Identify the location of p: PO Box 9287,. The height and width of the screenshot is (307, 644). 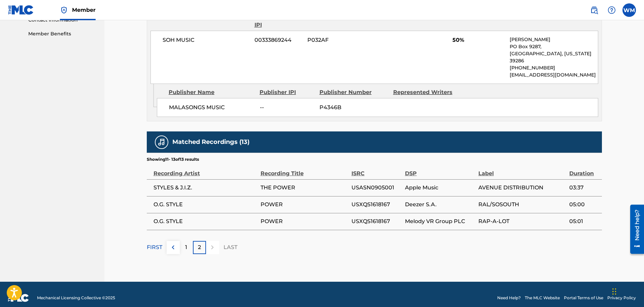
(554, 46).